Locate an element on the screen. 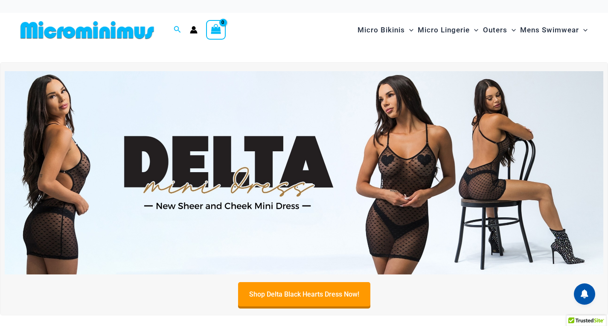  a: Micro LingerieMenu ToggleMenu Toggle is located at coordinates (448, 30).